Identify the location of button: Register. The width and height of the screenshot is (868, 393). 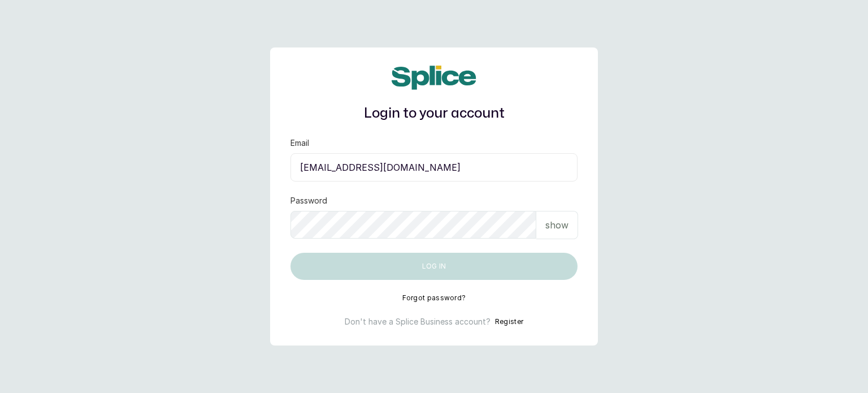
(509, 322).